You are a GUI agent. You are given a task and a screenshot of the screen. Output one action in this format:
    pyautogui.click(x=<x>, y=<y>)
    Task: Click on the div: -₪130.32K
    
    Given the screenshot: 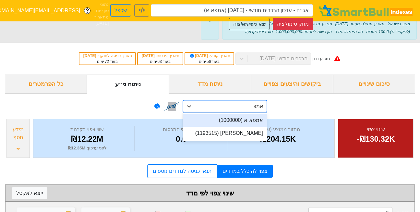 What is the action you would take?
    pyautogui.click(x=376, y=139)
    